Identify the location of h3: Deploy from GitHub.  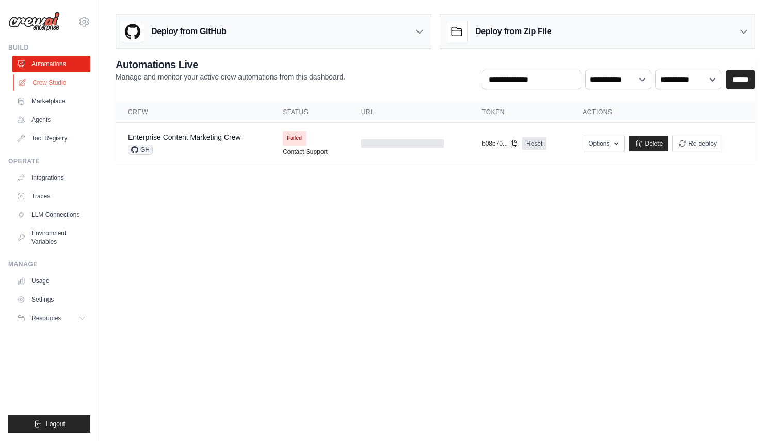
(188, 31).